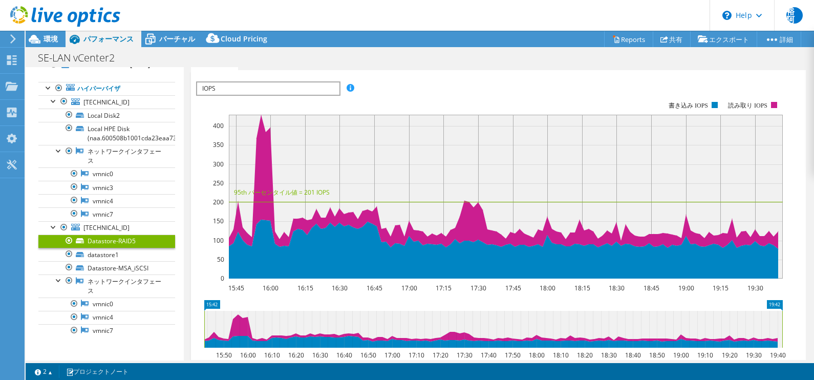 Image resolution: width=814 pixels, height=380 pixels. Describe the element at coordinates (51, 38) in the screenshot. I see `span: 環境` at that location.